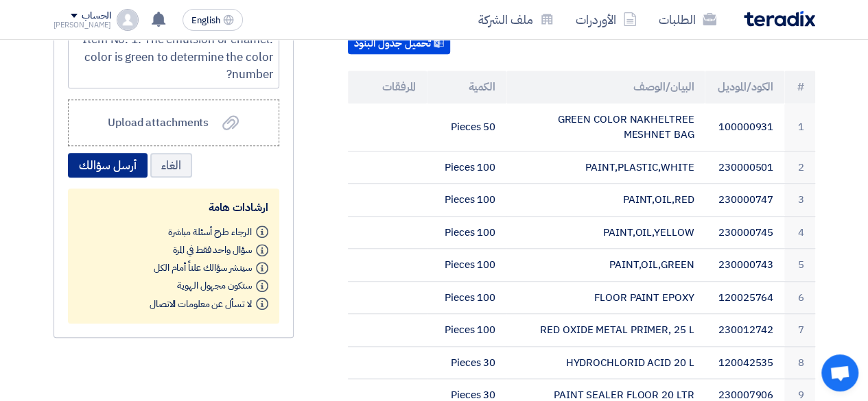 The image size is (868, 401). What do you see at coordinates (96, 15) in the screenshot?
I see `div: الحساب` at bounding box center [96, 15].